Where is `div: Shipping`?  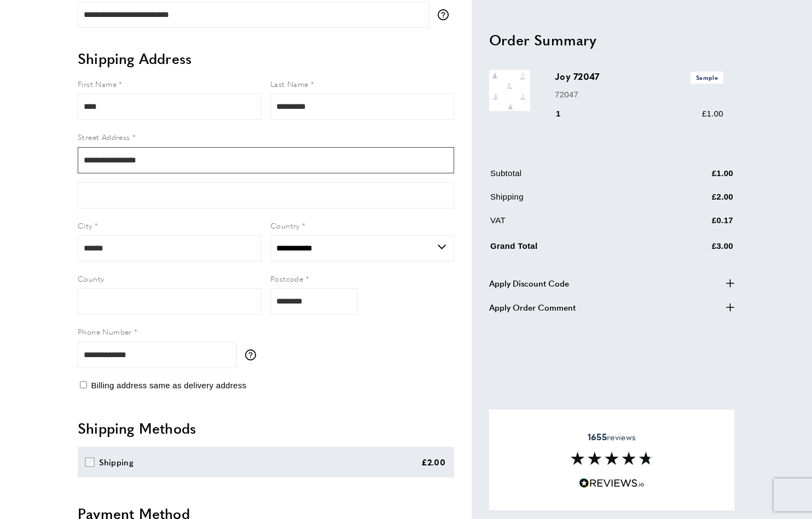
div: Shipping is located at coordinates (116, 462).